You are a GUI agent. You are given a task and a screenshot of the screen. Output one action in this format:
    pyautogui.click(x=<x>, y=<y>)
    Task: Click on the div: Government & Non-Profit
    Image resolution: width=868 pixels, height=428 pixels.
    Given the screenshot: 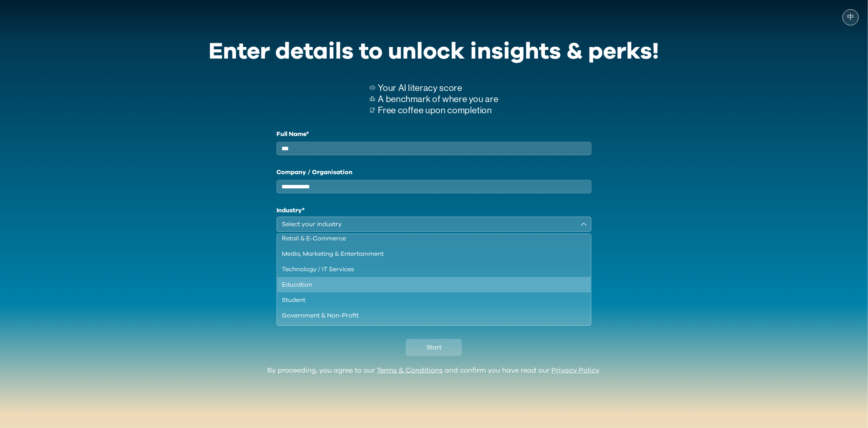 What is the action you would take?
    pyautogui.click(x=430, y=315)
    